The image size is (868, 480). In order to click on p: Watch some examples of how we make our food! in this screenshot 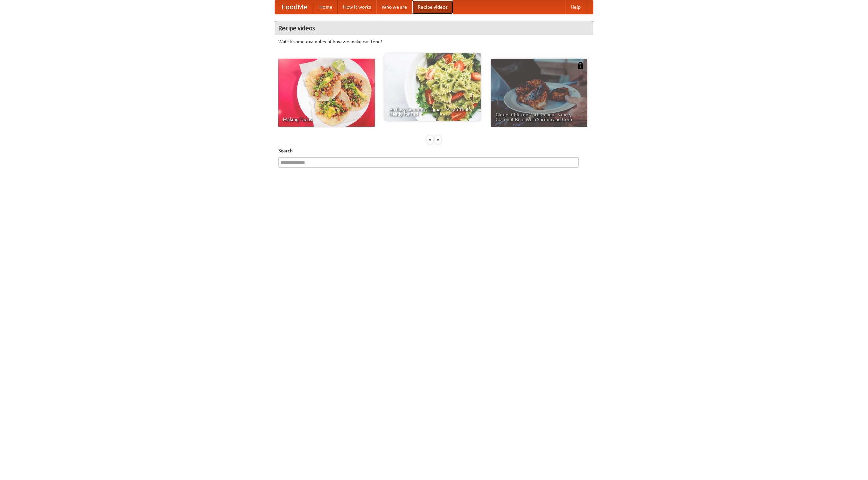, I will do `click(434, 42)`.